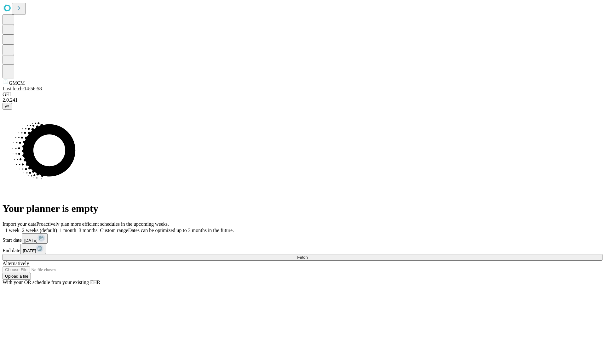 The height and width of the screenshot is (340, 605). Describe the element at coordinates (17, 83) in the screenshot. I see `span: GMCM` at that location.